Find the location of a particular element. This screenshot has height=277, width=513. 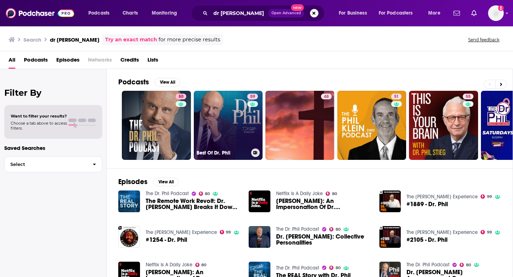

img: #1889 - Dr. Phil is located at coordinates (390, 201).